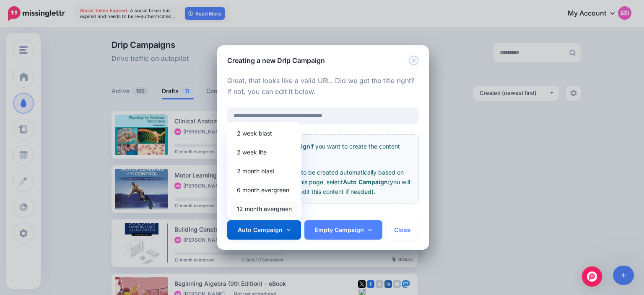  What do you see at coordinates (323, 151) in the screenshot?
I see `p: Create an if you want to create the content yourself.` at bounding box center [323, 151].